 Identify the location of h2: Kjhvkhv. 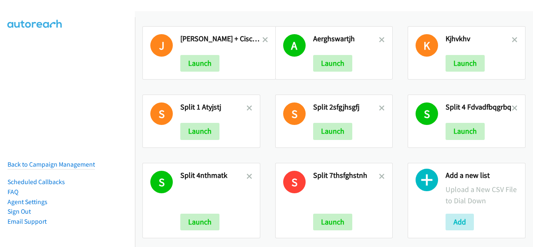
(479, 39).